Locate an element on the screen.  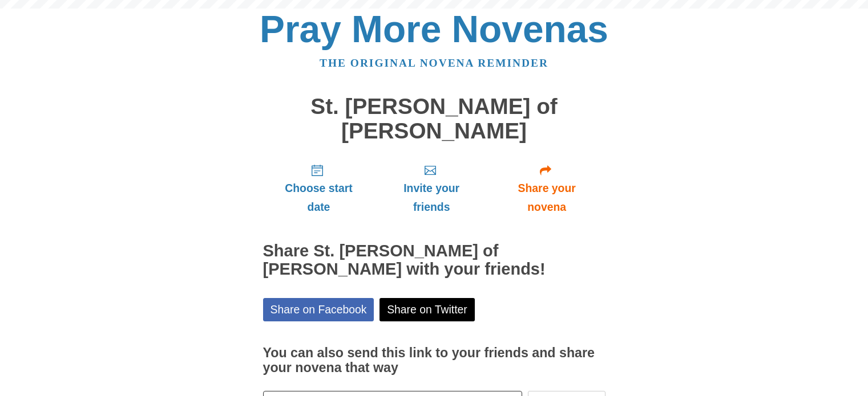
h3: You can also send this link to your friends and share your novena that way is located at coordinates (434, 361).